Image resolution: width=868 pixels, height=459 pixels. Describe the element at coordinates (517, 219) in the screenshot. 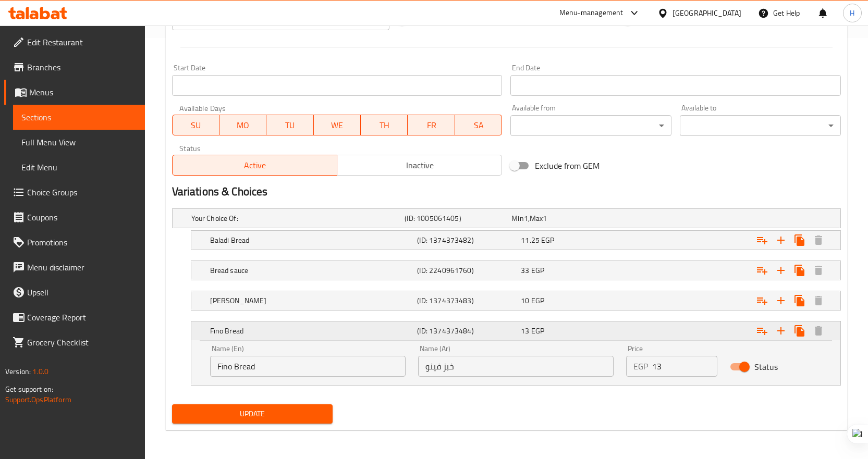

I see `span: Min` at that location.